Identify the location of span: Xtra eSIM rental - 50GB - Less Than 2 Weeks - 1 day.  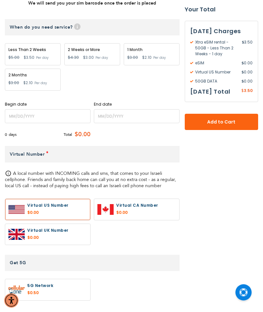
(216, 48).